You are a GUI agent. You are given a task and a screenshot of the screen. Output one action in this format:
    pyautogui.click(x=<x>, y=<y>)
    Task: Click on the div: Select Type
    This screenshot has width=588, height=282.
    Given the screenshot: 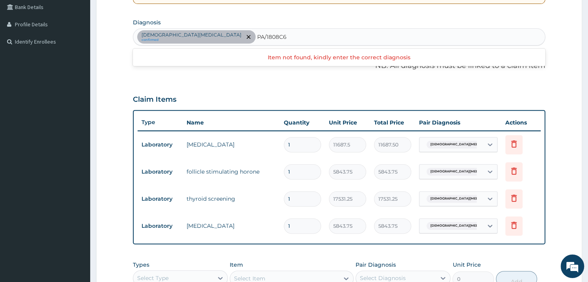 What is the action you would take?
    pyautogui.click(x=153, y=278)
    